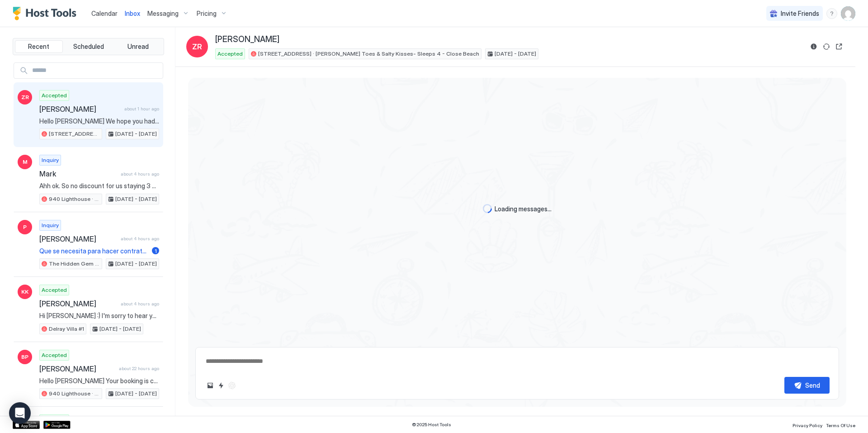  What do you see at coordinates (94, 250) in the screenshot?
I see `span: Que se necesita para hacer contrato de arrendamiento?` at bounding box center [94, 250].